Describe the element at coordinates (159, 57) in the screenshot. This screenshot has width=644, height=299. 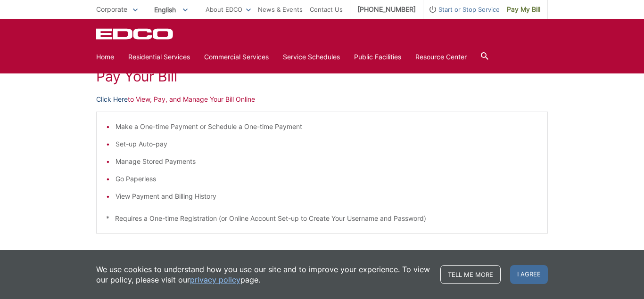
I see `a: Residential Services` at that location.